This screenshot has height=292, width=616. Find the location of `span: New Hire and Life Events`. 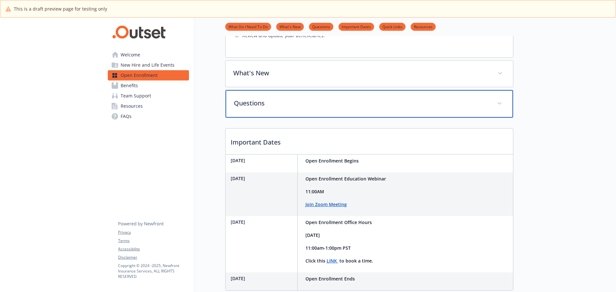

span: New Hire and Life Events is located at coordinates (148, 65).